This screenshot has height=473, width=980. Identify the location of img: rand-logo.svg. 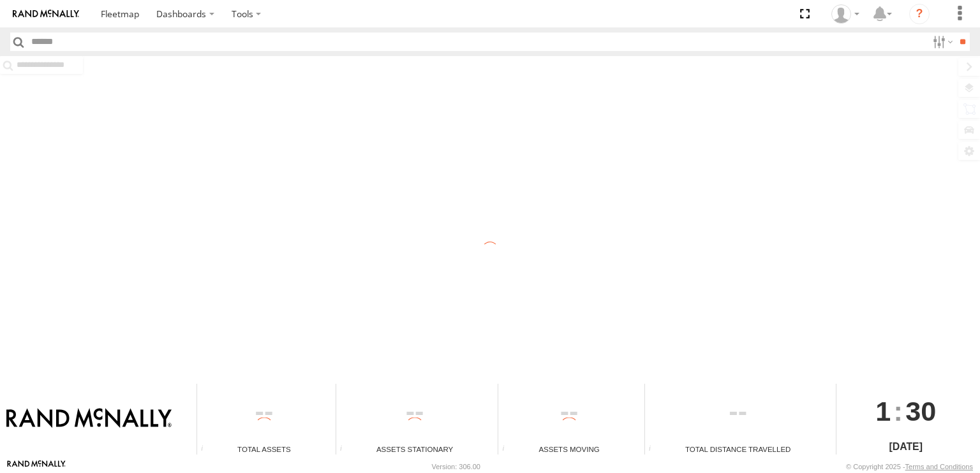
(46, 14).